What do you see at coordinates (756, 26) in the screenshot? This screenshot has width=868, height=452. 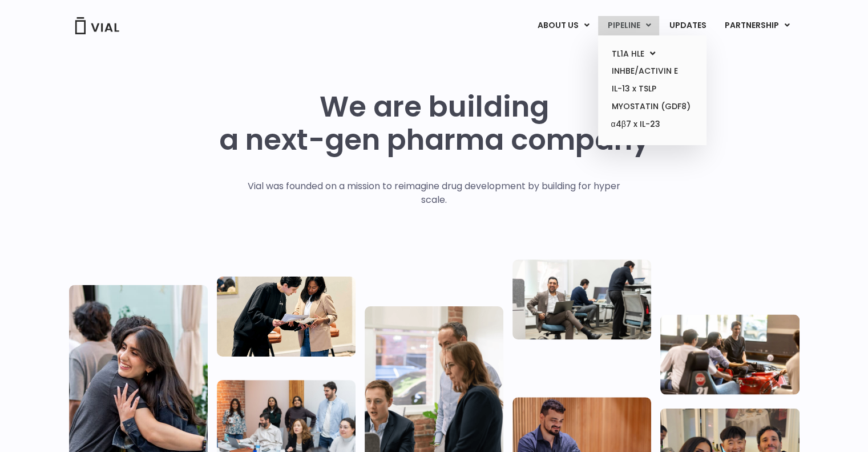 I see `a: PARTNERSHIPMenu Toggle` at bounding box center [756, 26].